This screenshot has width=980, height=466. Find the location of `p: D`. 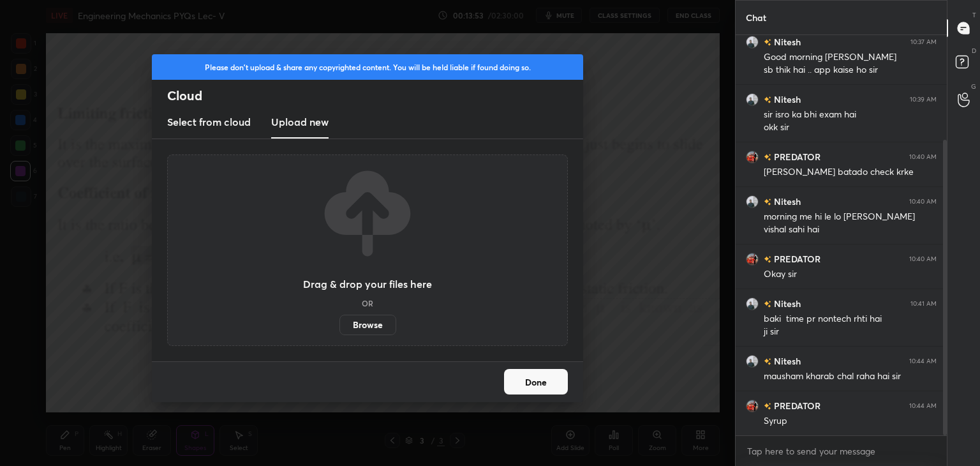

p: D is located at coordinates (974, 50).